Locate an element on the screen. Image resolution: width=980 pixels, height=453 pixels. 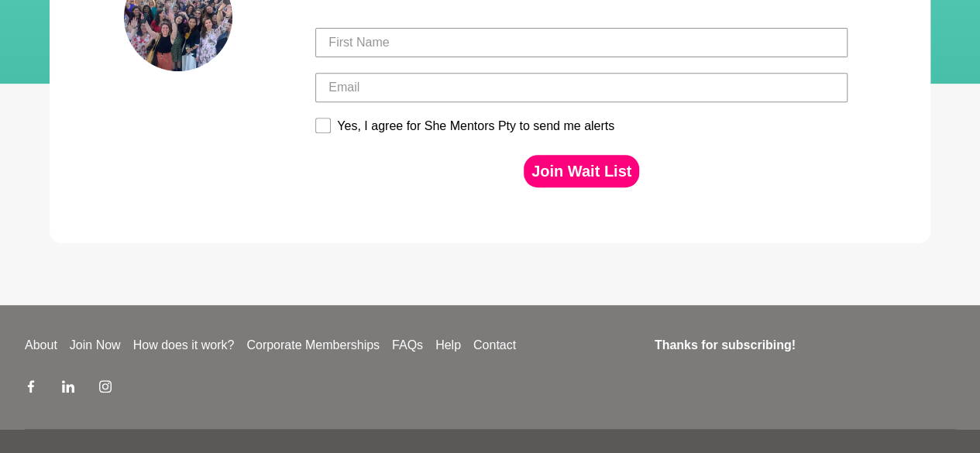
h4: Thanks for subscribing! is located at coordinates (801, 346).